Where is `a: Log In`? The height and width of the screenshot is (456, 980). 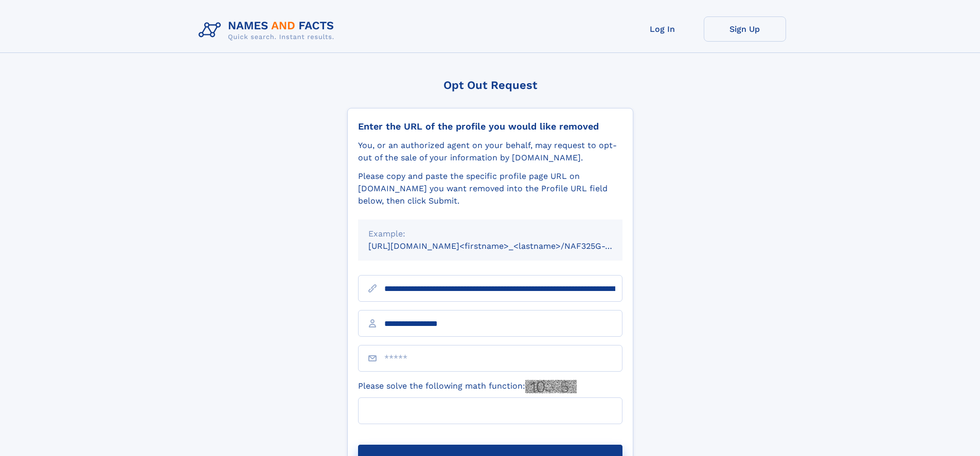
a: Log In is located at coordinates (663, 28).